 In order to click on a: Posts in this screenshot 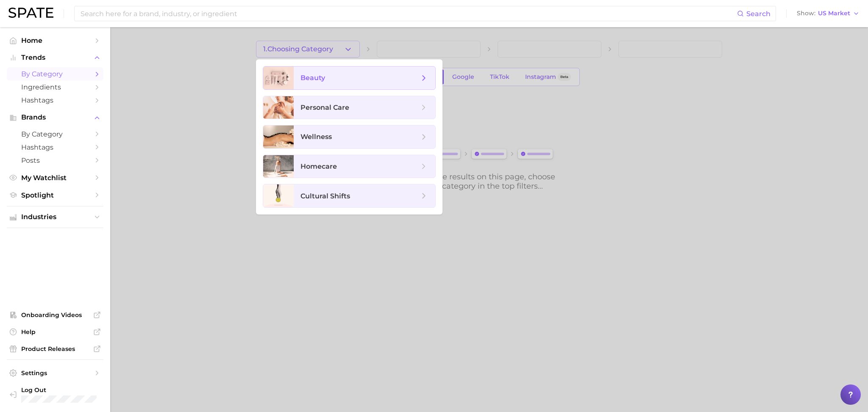, I will do `click(55, 160)`.